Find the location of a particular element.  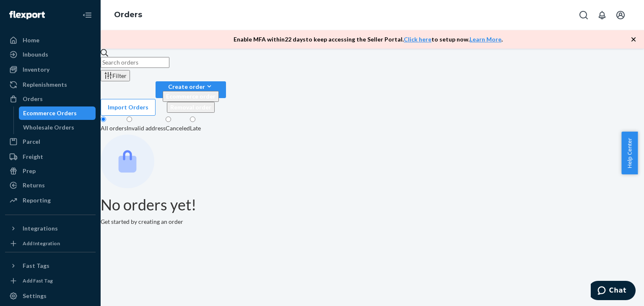

div: All orders is located at coordinates (113, 128).